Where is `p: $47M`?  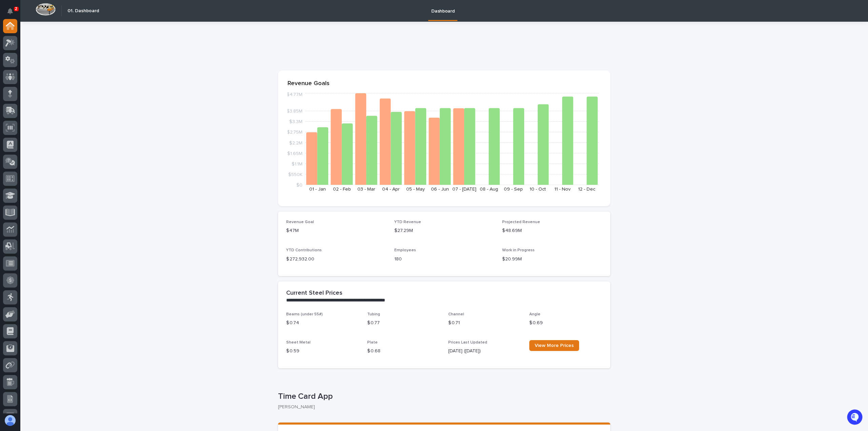 p: $47M is located at coordinates (336, 231).